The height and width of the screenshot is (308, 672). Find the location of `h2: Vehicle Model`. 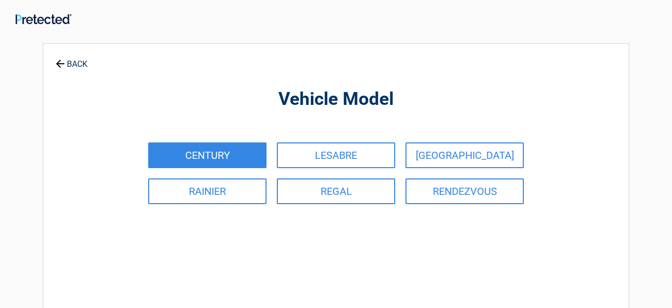

h2: Vehicle Model is located at coordinates (336, 99).